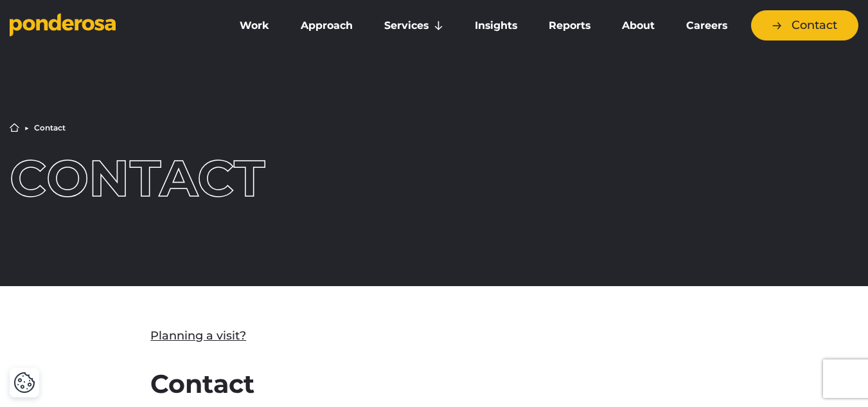 The image size is (868, 407). Describe the element at coordinates (24, 383) in the screenshot. I see `button: Cookie Settings` at that location.